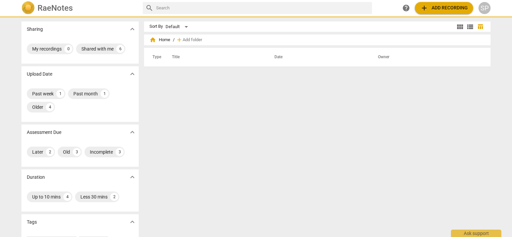 This screenshot has height=237, width=512. What do you see at coordinates (38, 152) in the screenshot?
I see `div: Later` at bounding box center [38, 152].